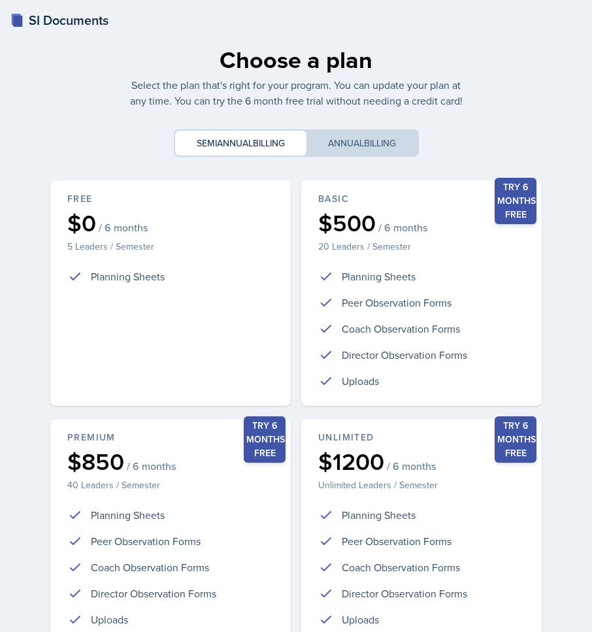 The image size is (592, 632). I want to click on div: $850, so click(171, 461).